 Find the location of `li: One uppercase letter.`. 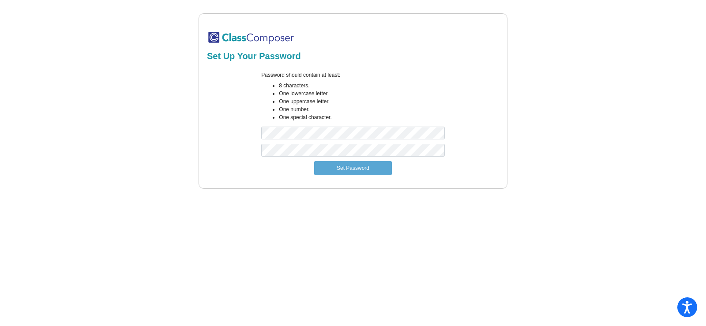

li: One uppercase letter. is located at coordinates (361, 101).